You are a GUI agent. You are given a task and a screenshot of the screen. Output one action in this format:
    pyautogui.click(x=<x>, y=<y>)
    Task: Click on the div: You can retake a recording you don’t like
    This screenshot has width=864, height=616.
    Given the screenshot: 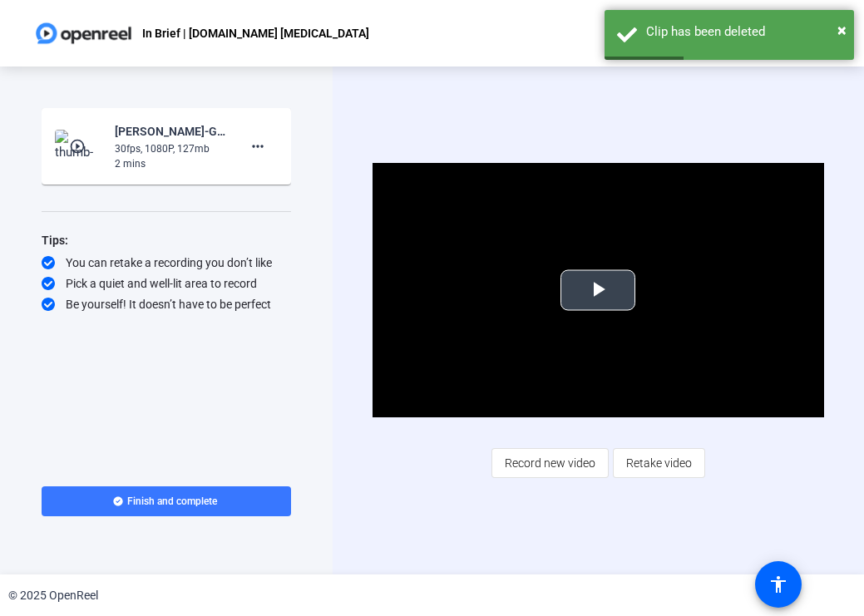 What is the action you would take?
    pyautogui.click(x=166, y=263)
    